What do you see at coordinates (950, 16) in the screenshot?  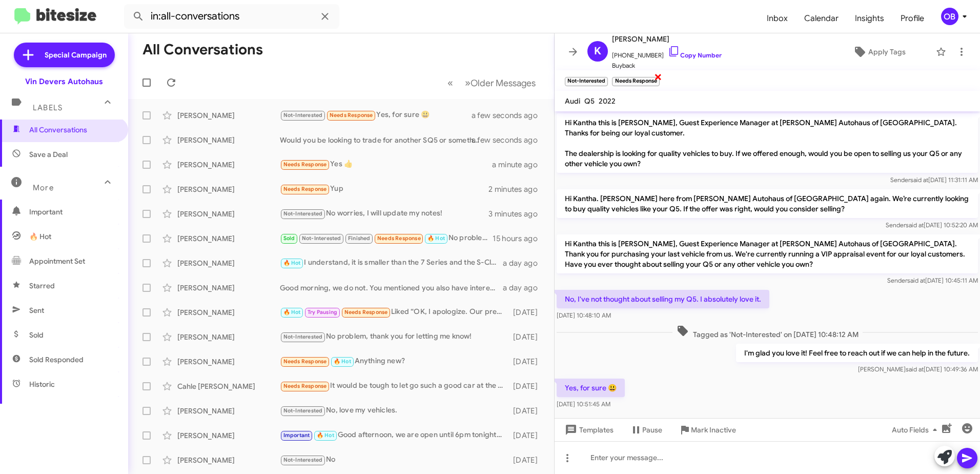 I see `div: OB` at bounding box center [950, 16].